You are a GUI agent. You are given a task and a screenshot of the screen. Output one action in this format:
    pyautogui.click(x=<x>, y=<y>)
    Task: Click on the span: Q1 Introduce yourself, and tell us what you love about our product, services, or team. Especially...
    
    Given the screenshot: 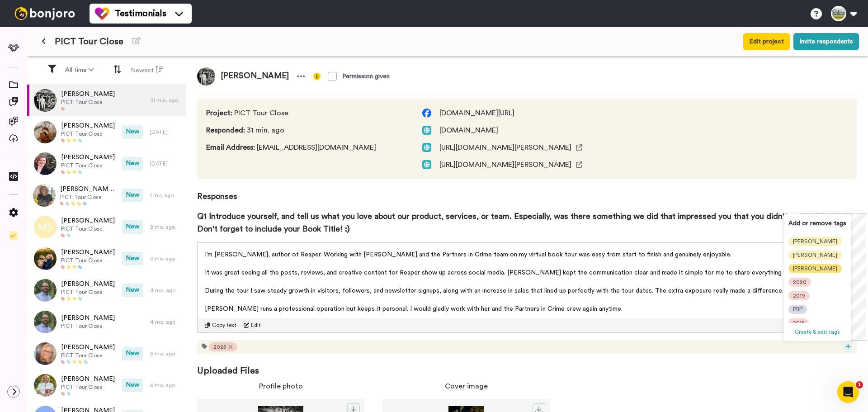 What is the action you would take?
    pyautogui.click(x=521, y=223)
    